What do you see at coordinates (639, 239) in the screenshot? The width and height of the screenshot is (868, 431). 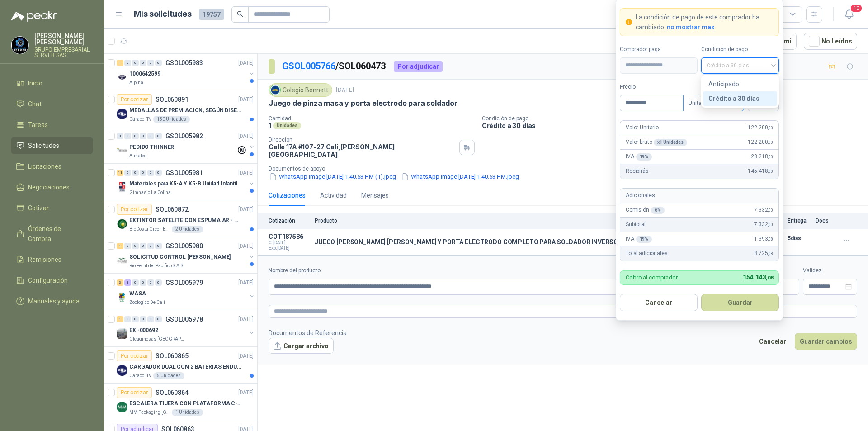 I see `p: IVA` at bounding box center [639, 239].